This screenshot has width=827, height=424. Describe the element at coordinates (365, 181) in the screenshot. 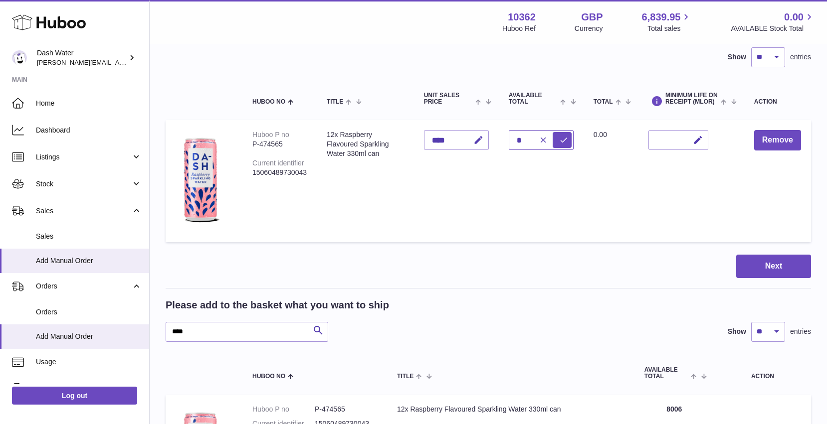

I see `td: 12x Raspberry Flavoured Sparkling Water 330ml can` at that location.